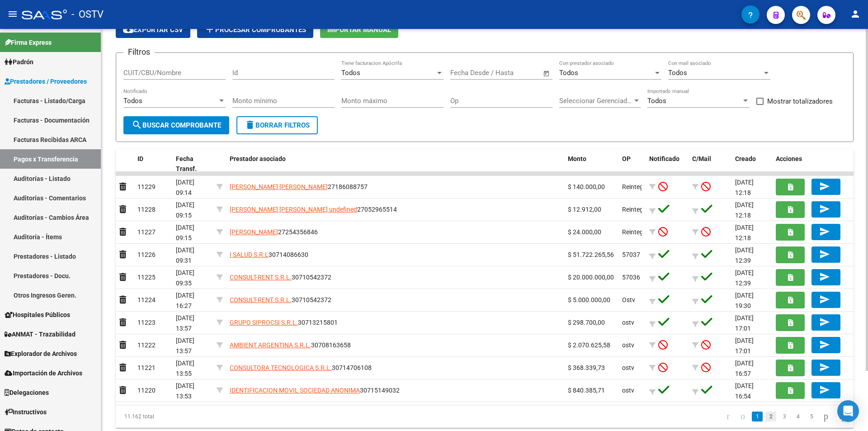  What do you see at coordinates (591, 255) in the screenshot?
I see `span: $ 51.722.265,56` at bounding box center [591, 255].